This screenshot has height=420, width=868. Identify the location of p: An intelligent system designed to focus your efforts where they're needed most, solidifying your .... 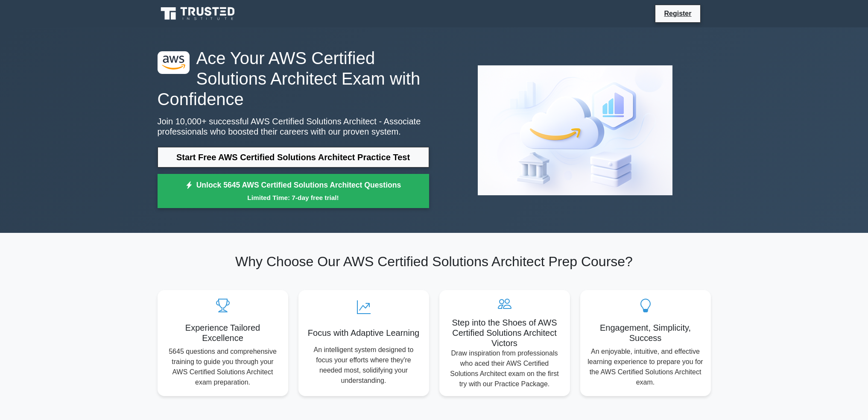
(364, 365).